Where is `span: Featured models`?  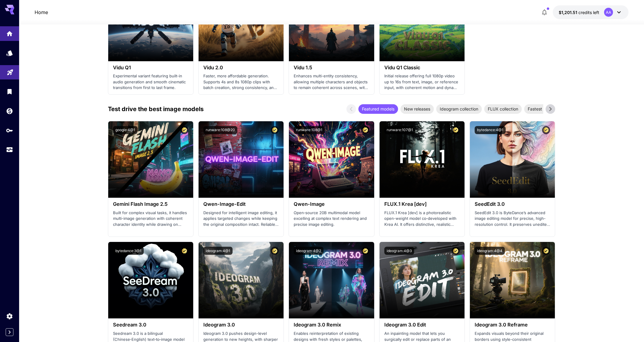
span: Featured models is located at coordinates (378, 109).